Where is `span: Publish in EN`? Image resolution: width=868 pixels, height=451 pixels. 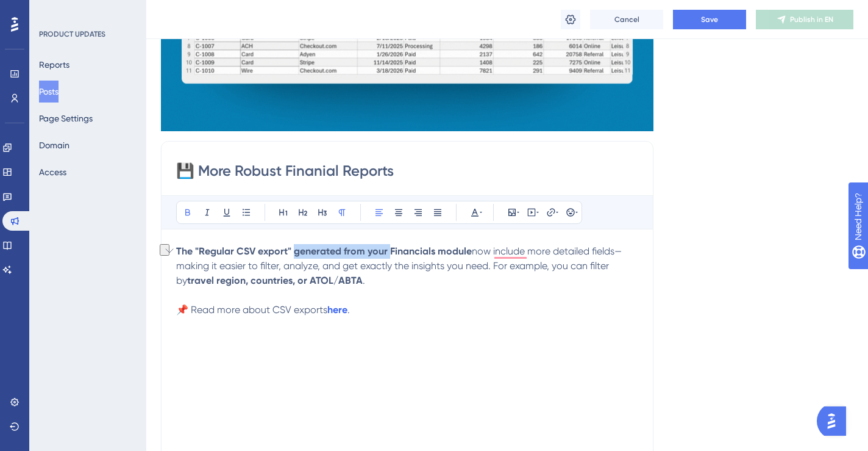 span: Publish in EN is located at coordinates (812, 19).